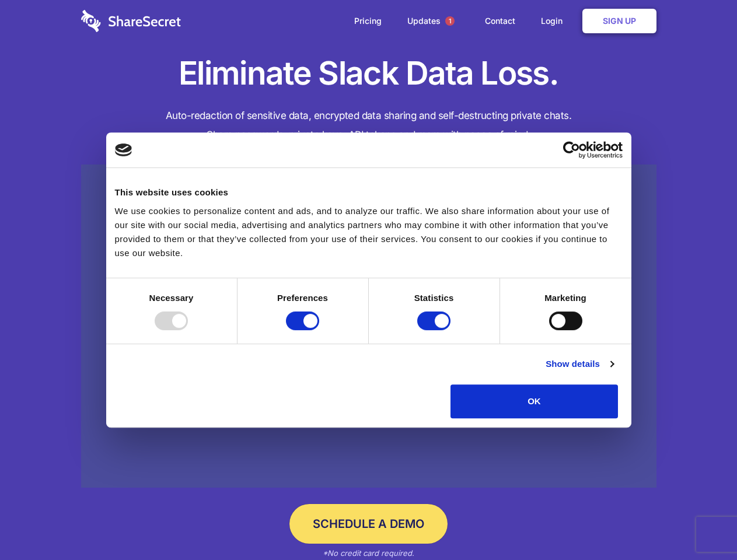  What do you see at coordinates (303, 298) in the screenshot?
I see `strong: Preferences` at bounding box center [303, 298].